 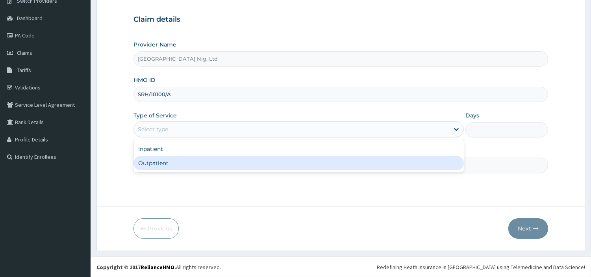 I want to click on button: Previous, so click(x=156, y=229).